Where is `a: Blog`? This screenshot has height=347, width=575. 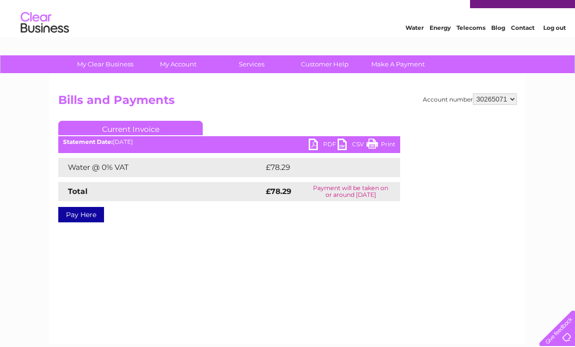
a: Blog is located at coordinates (498, 44).